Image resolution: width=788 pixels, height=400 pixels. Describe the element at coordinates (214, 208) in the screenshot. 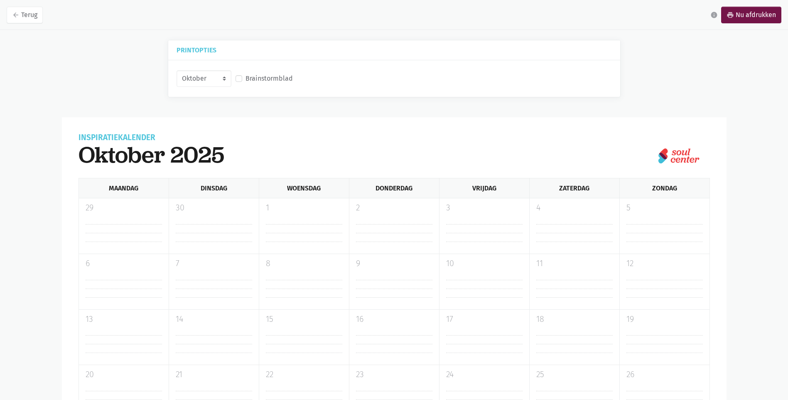

I see `p: 30` at that location.